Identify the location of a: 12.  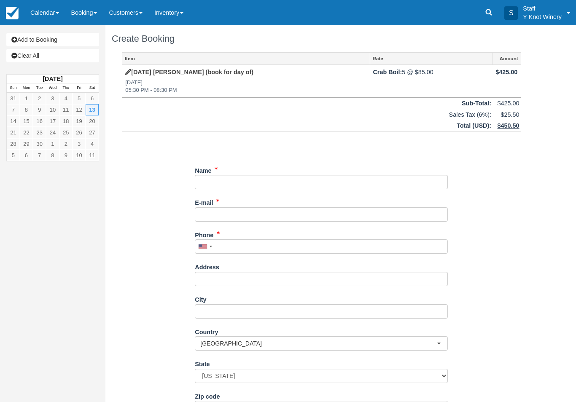
(79, 110).